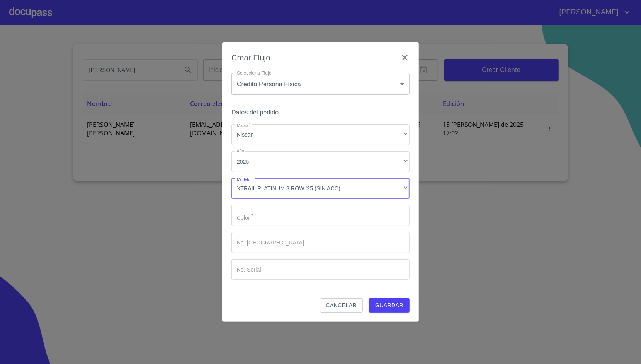  I want to click on h6: Datos del pedido, so click(320, 112).